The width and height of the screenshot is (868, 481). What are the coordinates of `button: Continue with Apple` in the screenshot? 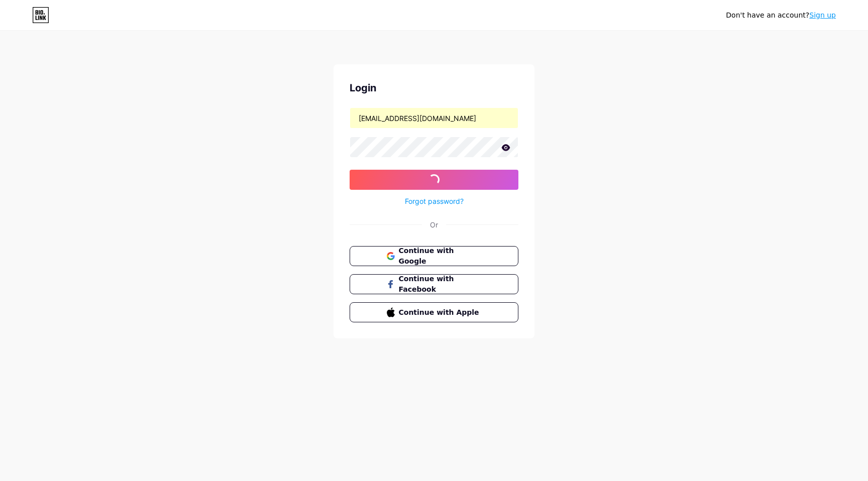 It's located at (434, 312).